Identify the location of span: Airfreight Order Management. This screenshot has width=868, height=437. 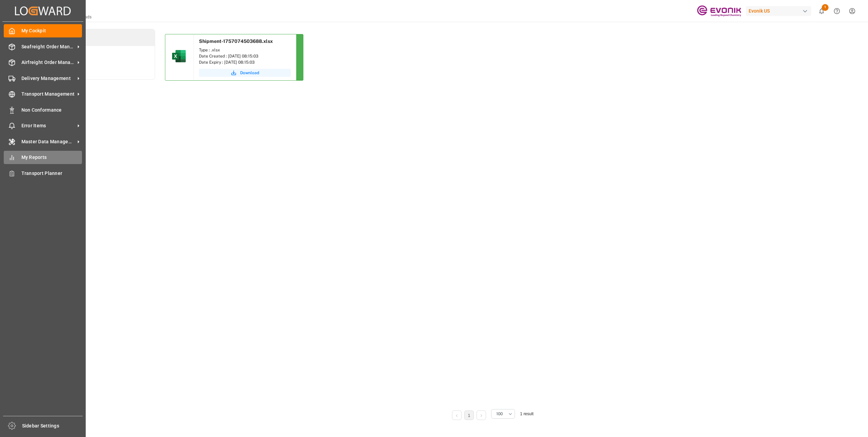
(48, 62).